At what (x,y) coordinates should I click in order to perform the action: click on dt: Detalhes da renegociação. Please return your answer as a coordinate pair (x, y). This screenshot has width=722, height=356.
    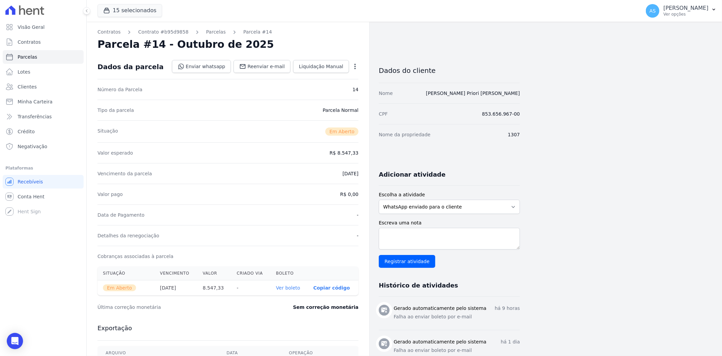
    Looking at the image, I should click on (128, 235).